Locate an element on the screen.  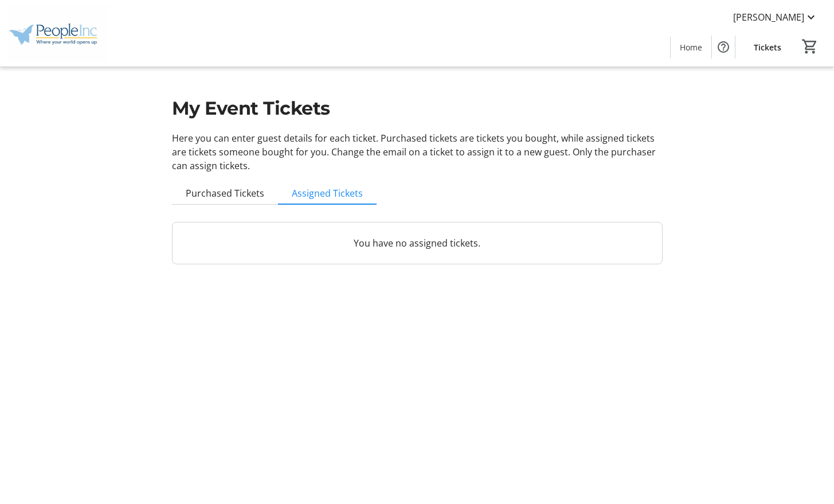
span: Purchased Tickets is located at coordinates (224, 193).